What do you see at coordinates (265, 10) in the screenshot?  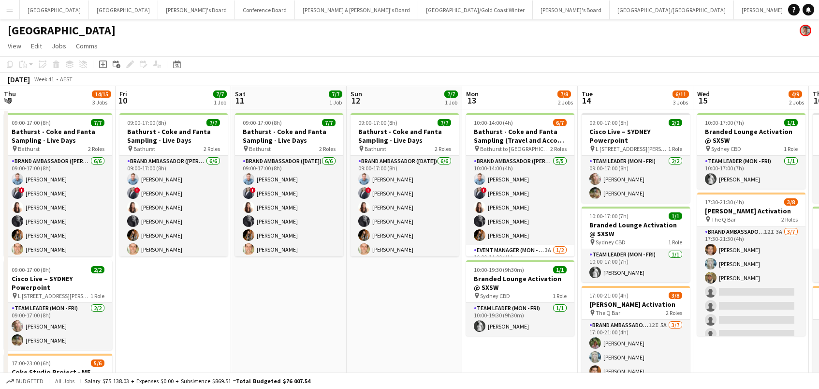 I see `button: Conference Board` at bounding box center [265, 10].